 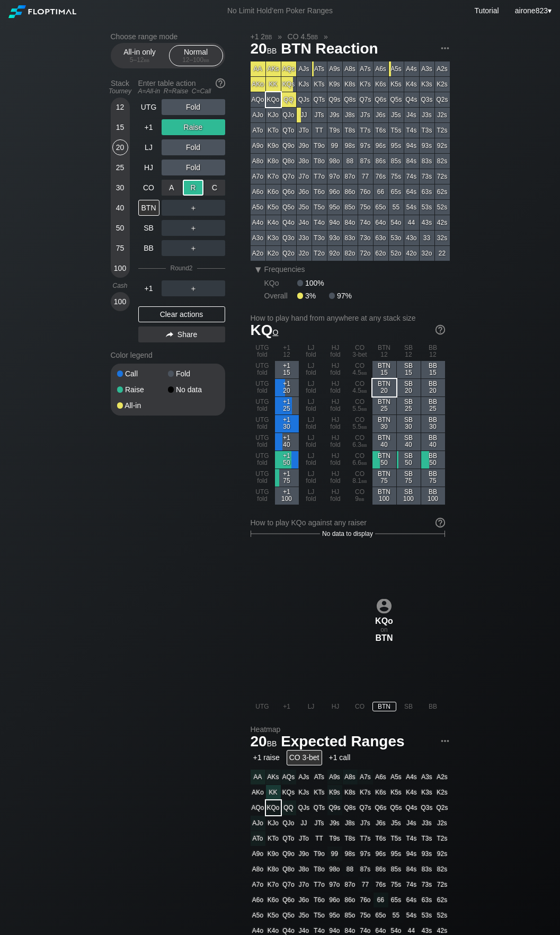 What do you see at coordinates (442, 222) in the screenshot?
I see `div: 42s` at bounding box center [442, 222].